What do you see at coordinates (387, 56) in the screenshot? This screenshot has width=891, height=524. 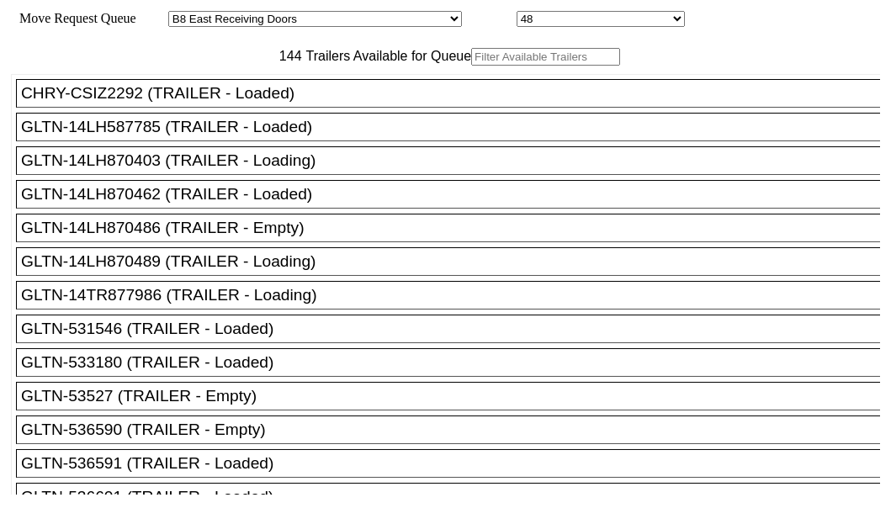 I see `span: Trailers Available for Queue` at bounding box center [387, 56].